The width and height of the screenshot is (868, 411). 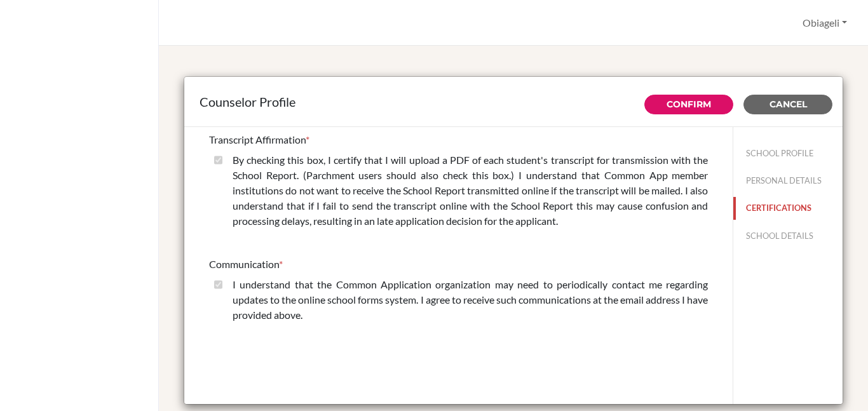 What do you see at coordinates (788, 180) in the screenshot?
I see `button: PERSONAL DETAILS` at bounding box center [788, 180].